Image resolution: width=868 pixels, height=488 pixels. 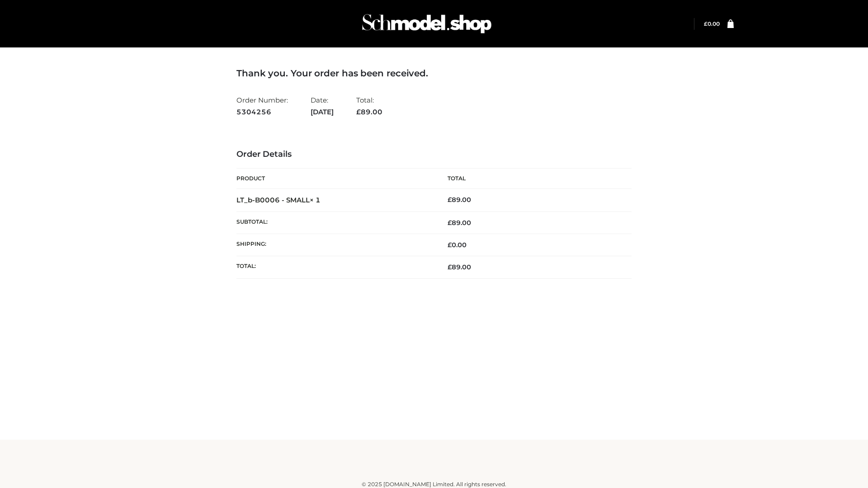 I want to click on strong: × 1, so click(x=315, y=199).